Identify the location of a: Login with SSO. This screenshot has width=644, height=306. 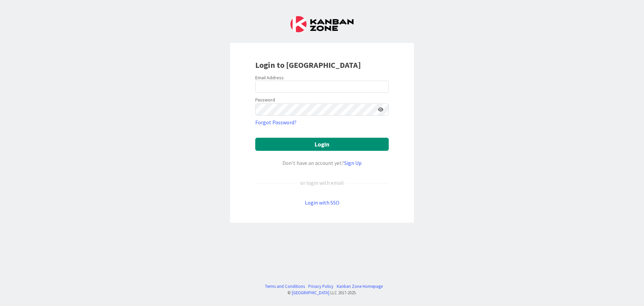
(322, 202).